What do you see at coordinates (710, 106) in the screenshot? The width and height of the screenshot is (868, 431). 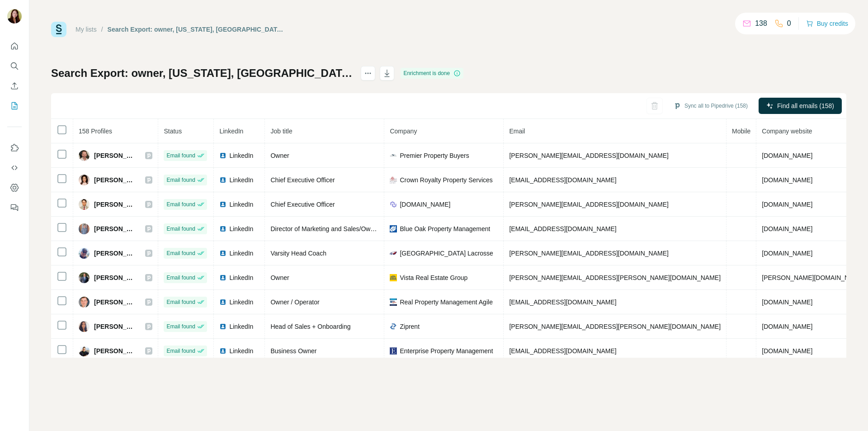 I see `button: Sync all to Pipedrive (158)` at bounding box center [710, 106].